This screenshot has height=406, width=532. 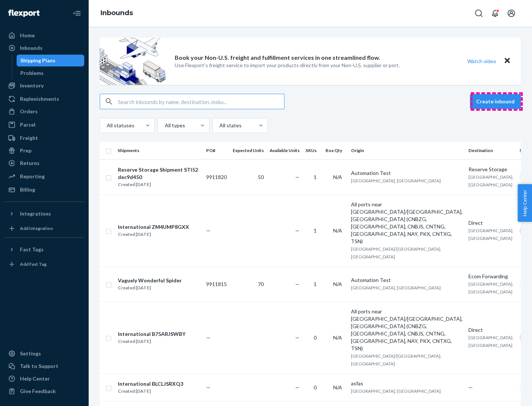 I want to click on div: Inbounds, so click(x=31, y=48).